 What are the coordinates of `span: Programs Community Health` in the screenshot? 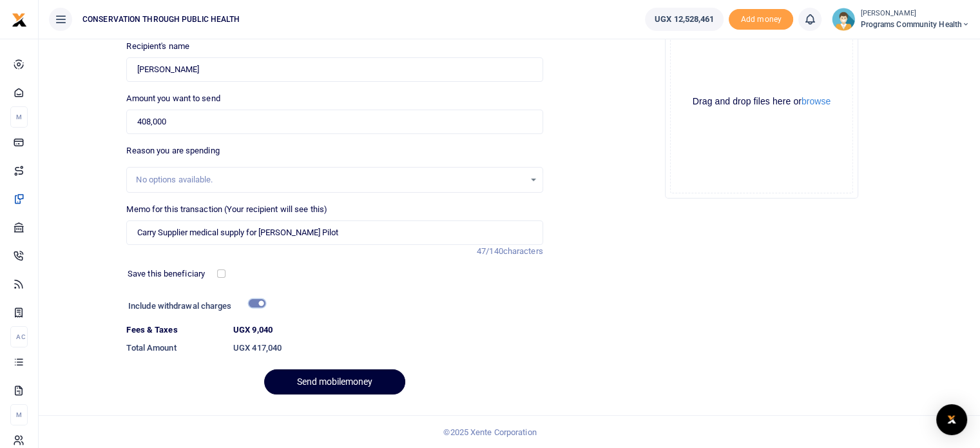 It's located at (915, 25).